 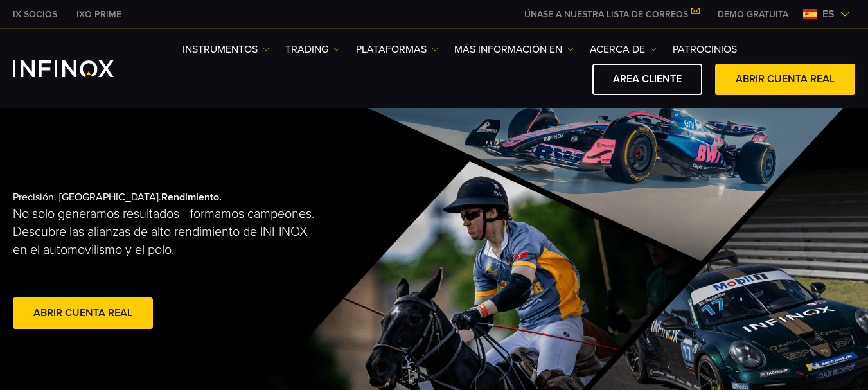 I want to click on a: ACERCA DE, so click(x=623, y=50).